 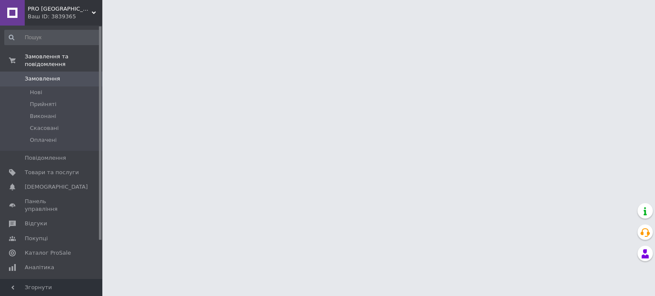 I want to click on span: Панель управління, so click(x=52, y=206).